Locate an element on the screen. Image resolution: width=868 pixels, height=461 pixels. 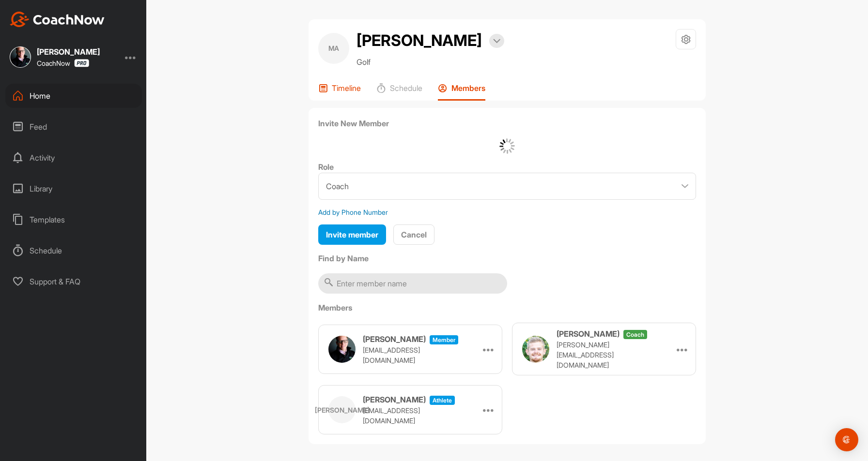
button: Invite member is located at coordinates (352, 235).